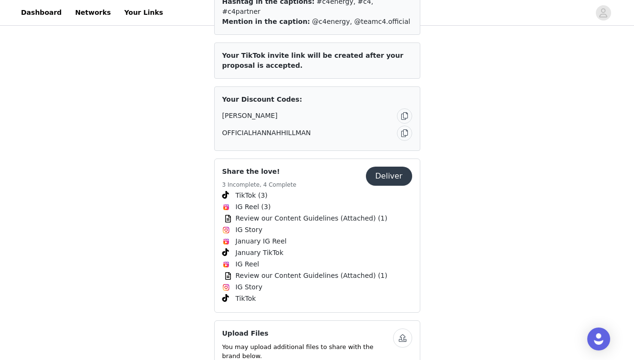 The width and height of the screenshot is (634, 360). What do you see at coordinates (144, 12) in the screenshot?
I see `a: Your Links` at bounding box center [144, 12].